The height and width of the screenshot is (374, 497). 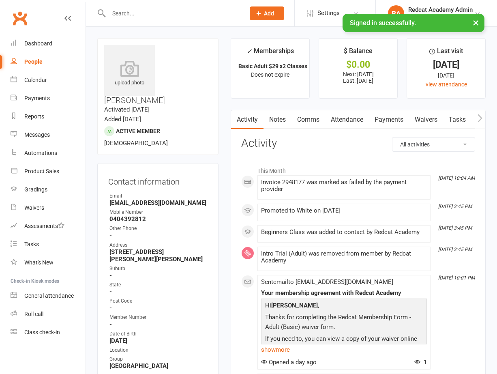 I want to click on span: Settings, so click(x=328, y=13).